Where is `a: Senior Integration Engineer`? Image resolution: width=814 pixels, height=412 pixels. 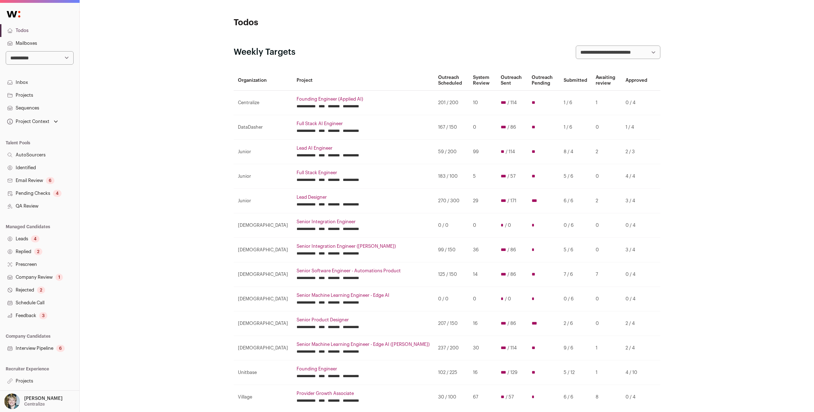
a: Senior Integration Engineer is located at coordinates (363, 222).